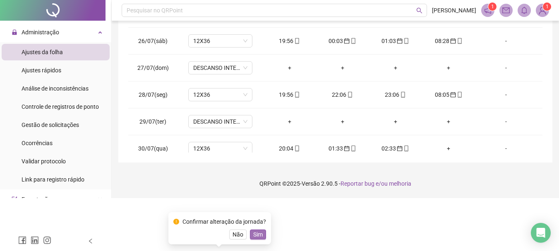  Describe the element at coordinates (343, 149) in the screenshot. I see `div: 01:33` at that location.